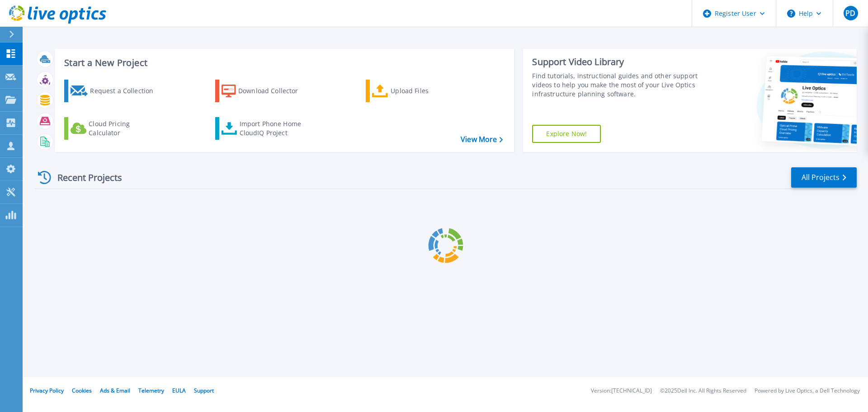 Image resolution: width=868 pixels, height=412 pixels. What do you see at coordinates (115, 391) in the screenshot?
I see `a: Ads & Email` at bounding box center [115, 391].